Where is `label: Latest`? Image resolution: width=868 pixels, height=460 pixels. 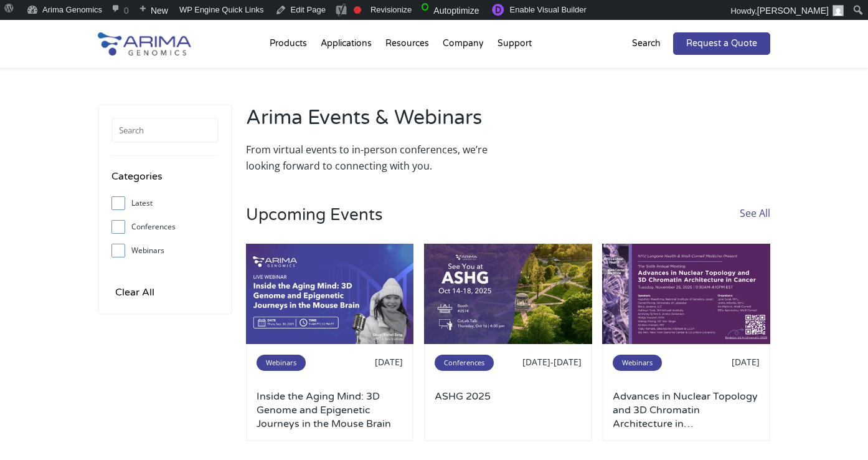
label: Latest is located at coordinates (165, 203).